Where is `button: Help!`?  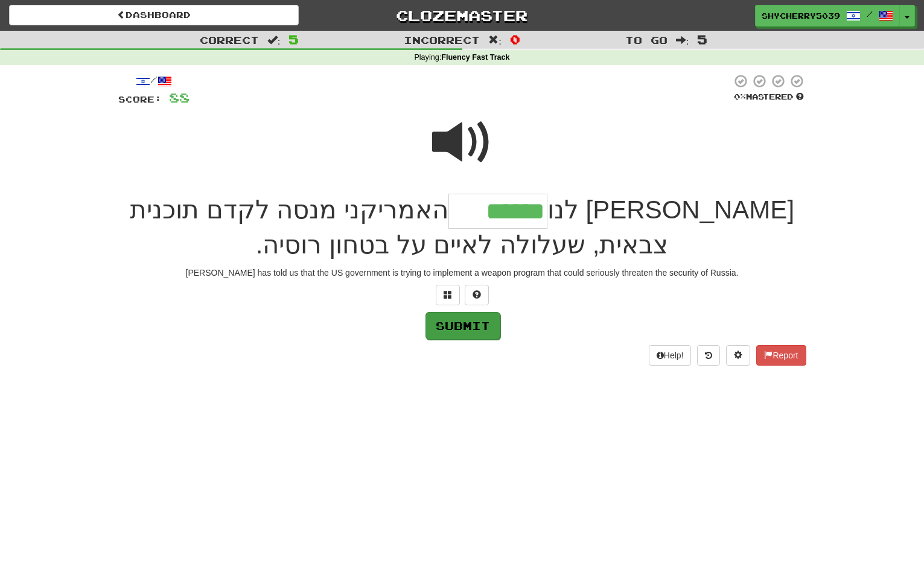 button: Help! is located at coordinates (670, 355).